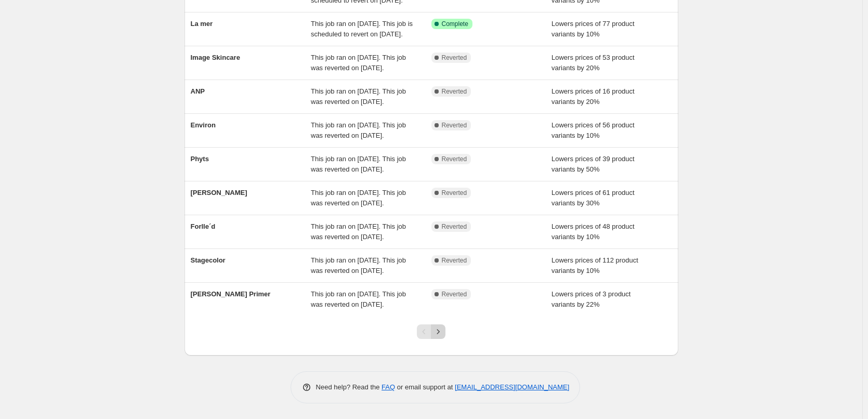  What do you see at coordinates (197, 91) in the screenshot?
I see `span: ANP` at bounding box center [197, 91].